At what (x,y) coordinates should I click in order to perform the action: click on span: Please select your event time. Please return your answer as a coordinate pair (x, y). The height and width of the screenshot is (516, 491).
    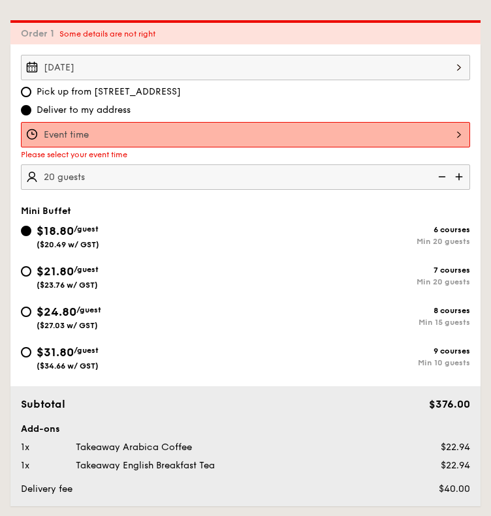
    Looking at the image, I should click on (74, 155).